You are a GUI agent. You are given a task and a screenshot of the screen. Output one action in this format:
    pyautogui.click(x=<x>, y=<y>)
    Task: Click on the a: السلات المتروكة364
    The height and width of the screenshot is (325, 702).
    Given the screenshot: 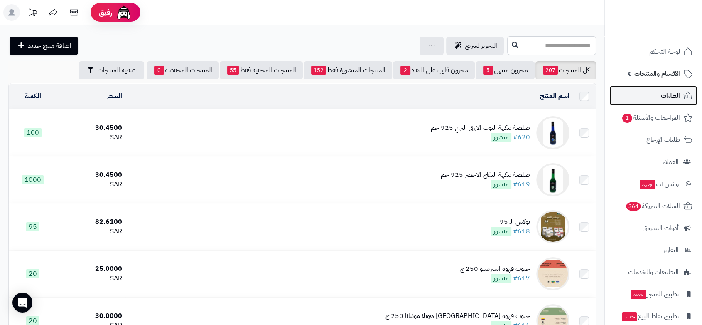 What is the action you would take?
    pyautogui.click(x=654, y=206)
    